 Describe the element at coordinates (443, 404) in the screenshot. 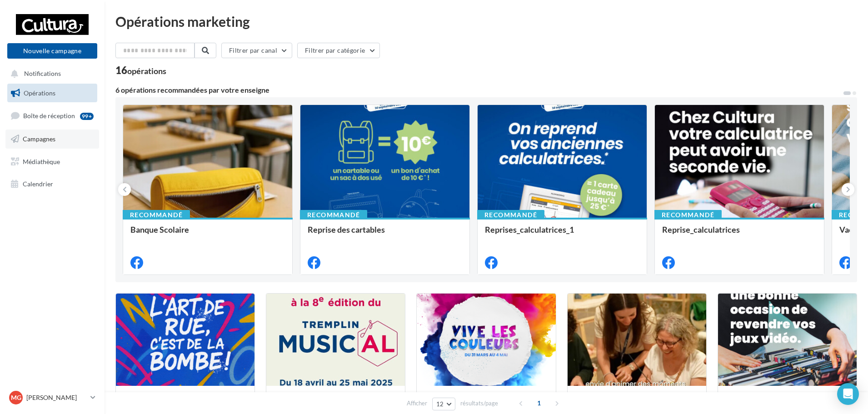

I see `button: 12` at that location.